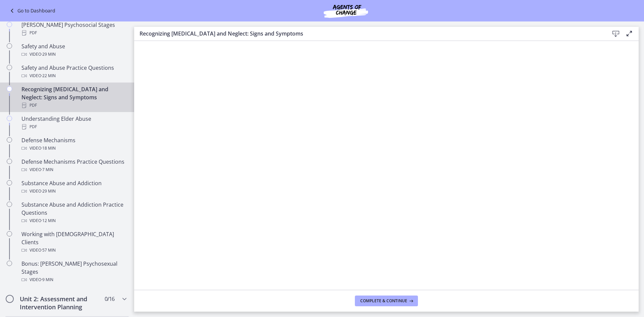 The image size is (644, 317). I want to click on span: 0 / 16, so click(109, 299).